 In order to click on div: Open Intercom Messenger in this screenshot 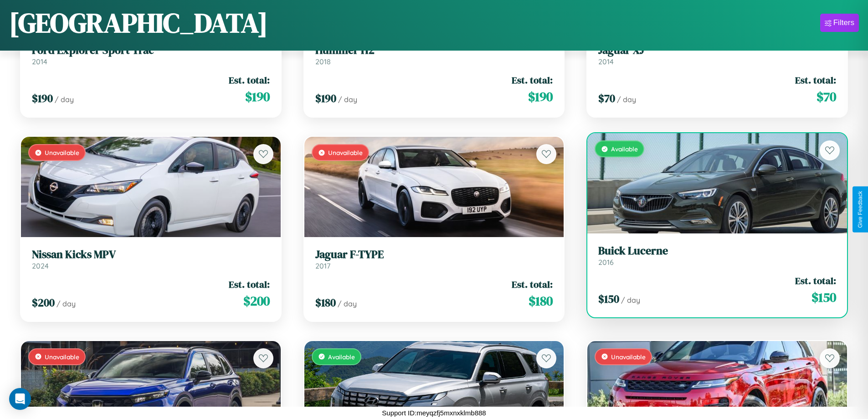, I will do `click(20, 399)`.